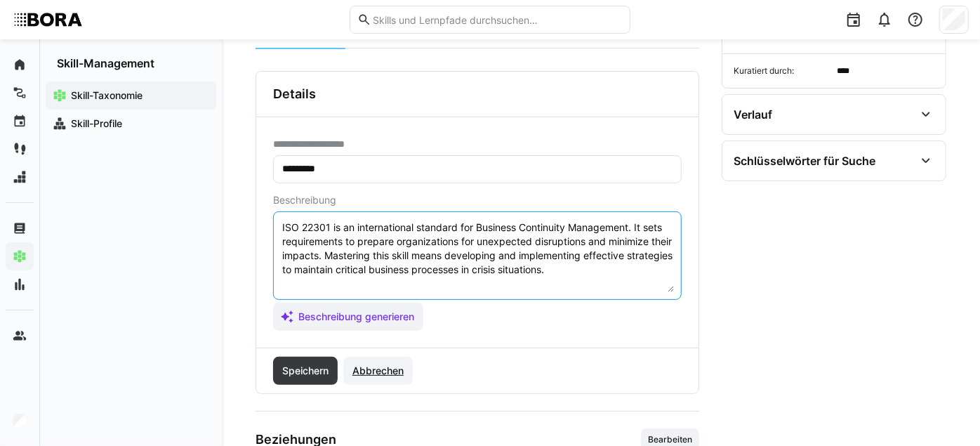 The image size is (980, 446). What do you see at coordinates (669, 439) in the screenshot?
I see `span: Bearbeiten` at bounding box center [669, 439].